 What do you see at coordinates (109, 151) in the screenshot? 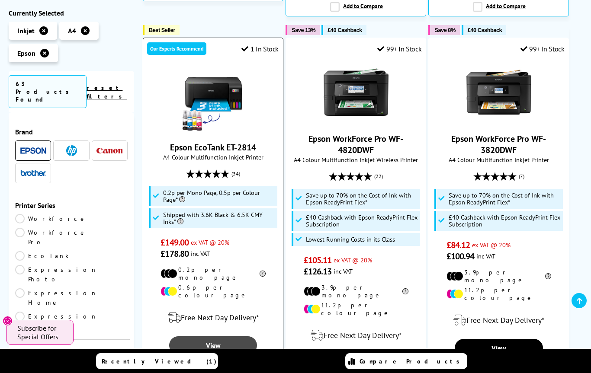
I see `a: Canon` at bounding box center [109, 151].